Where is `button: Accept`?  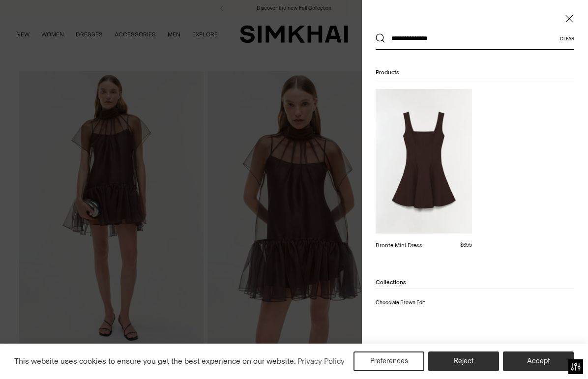
button: Accept is located at coordinates (538, 362).